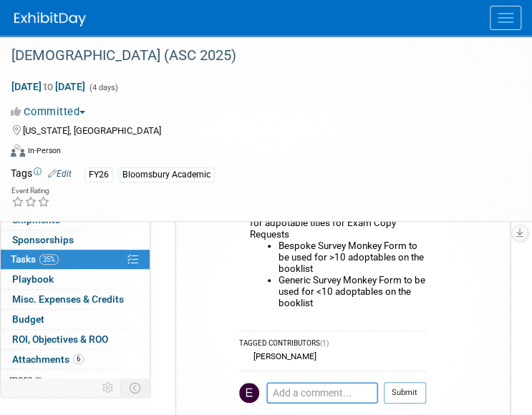 The width and height of the screenshot is (532, 415). I want to click on span: 35%, so click(49, 259).